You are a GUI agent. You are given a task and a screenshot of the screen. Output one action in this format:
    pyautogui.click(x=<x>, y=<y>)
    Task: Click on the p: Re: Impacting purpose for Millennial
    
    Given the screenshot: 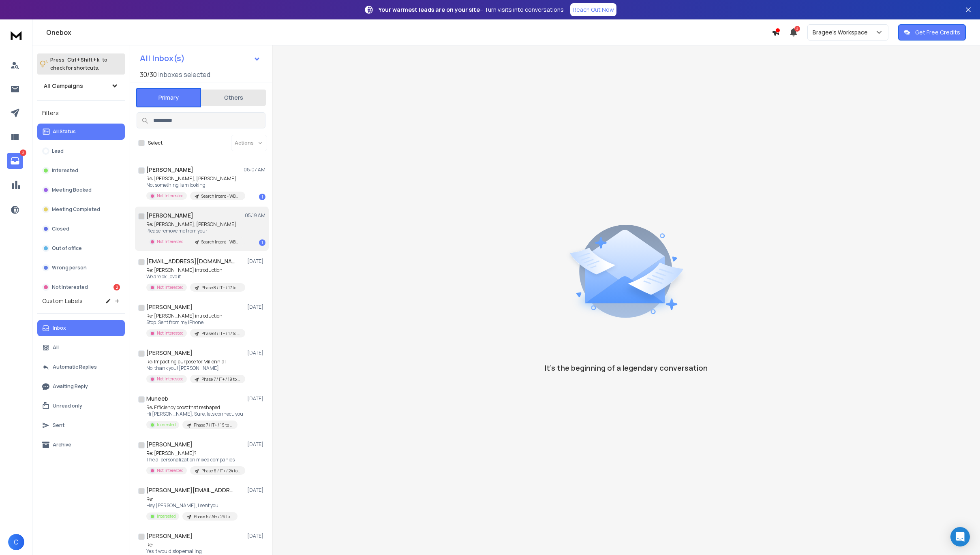 What is the action you would take?
    pyautogui.click(x=195, y=362)
    